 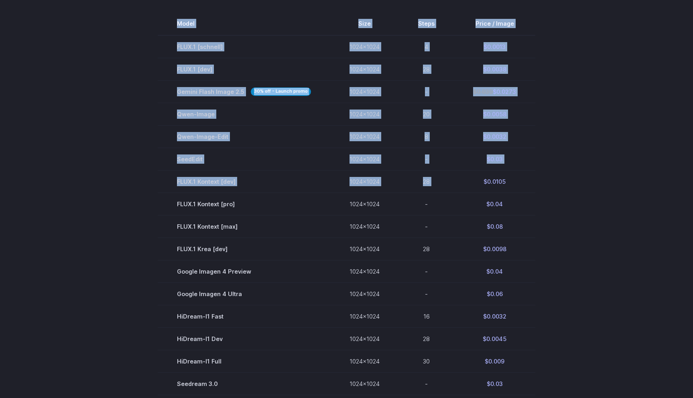 What do you see at coordinates (426, 24) in the screenshot?
I see `th: Steps` at bounding box center [426, 24].